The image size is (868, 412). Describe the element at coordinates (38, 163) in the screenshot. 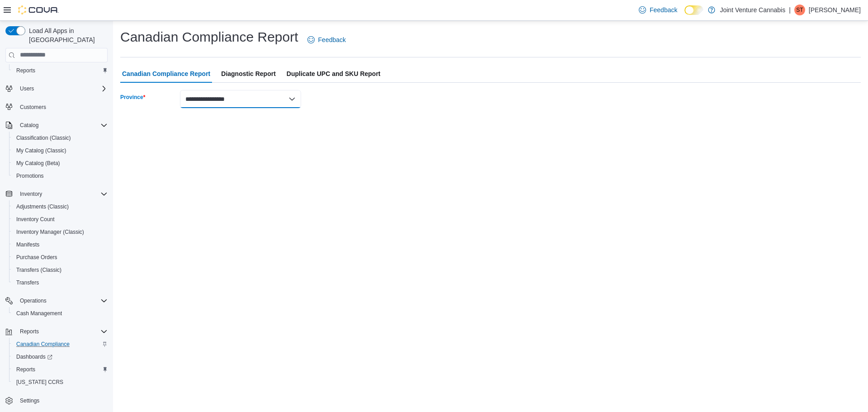

I see `a: My Catalog (Beta)` at that location.